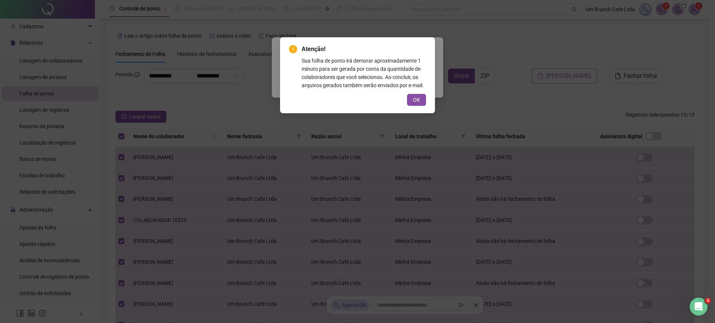 Image resolution: width=715 pixels, height=323 pixels. I want to click on div: Sua folha de ponto irá demorar aproximadamente 1 minuto para ser gerada por conta da quantidade d..., so click(364, 73).